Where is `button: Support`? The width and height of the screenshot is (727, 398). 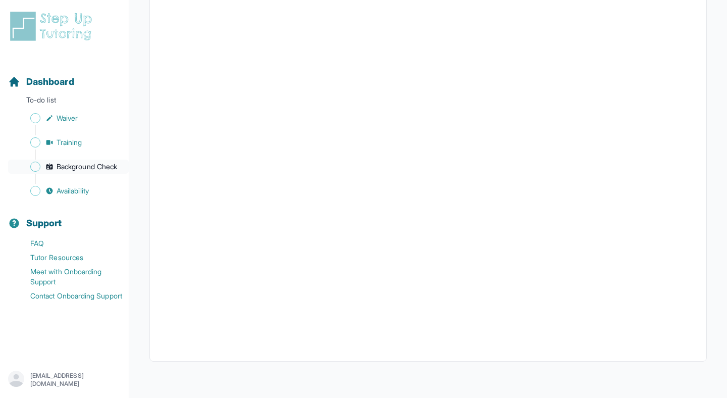
button: Support is located at coordinates (64, 217).